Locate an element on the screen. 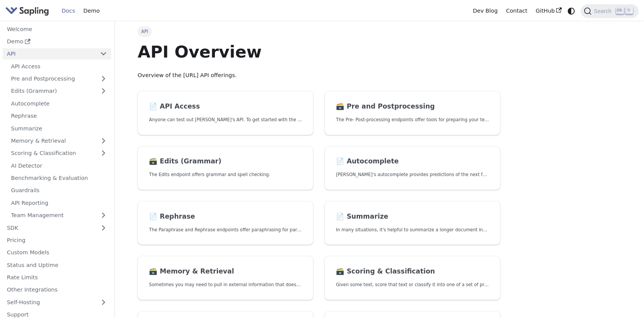  a: Edits (Grammar) is located at coordinates (59, 91).